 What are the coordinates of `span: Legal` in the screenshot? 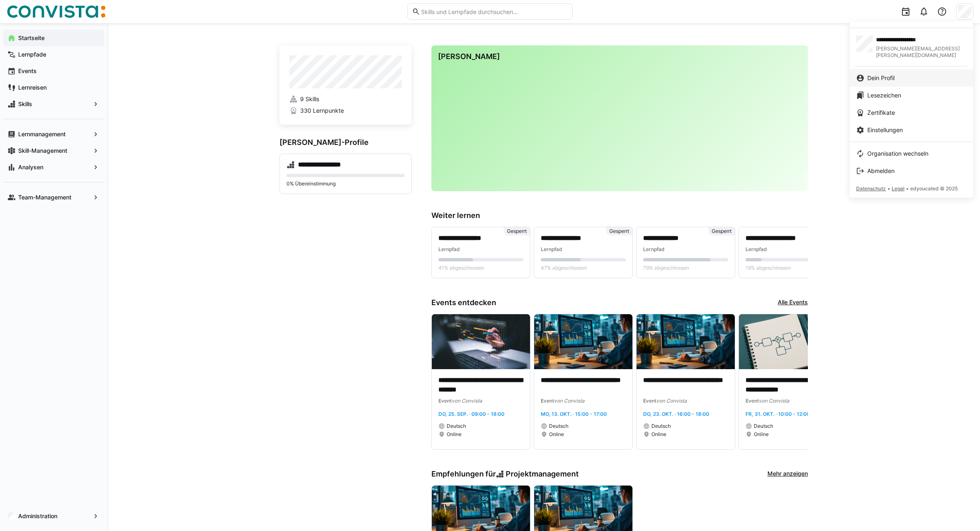 It's located at (898, 188).